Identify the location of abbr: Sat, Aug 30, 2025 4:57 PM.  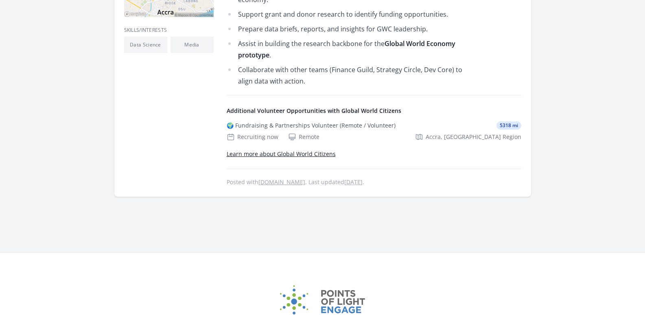
(353, 182).